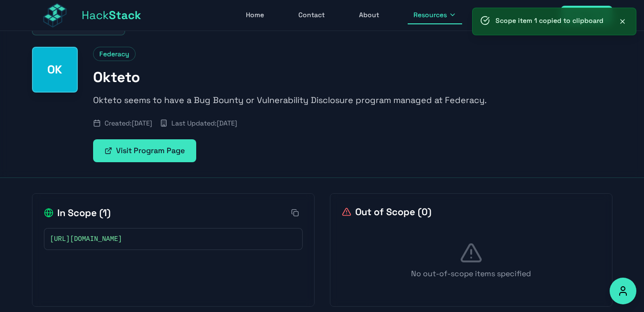 The height and width of the screenshot is (312, 644). I want to click on a: Visit Program Page, so click(145, 151).